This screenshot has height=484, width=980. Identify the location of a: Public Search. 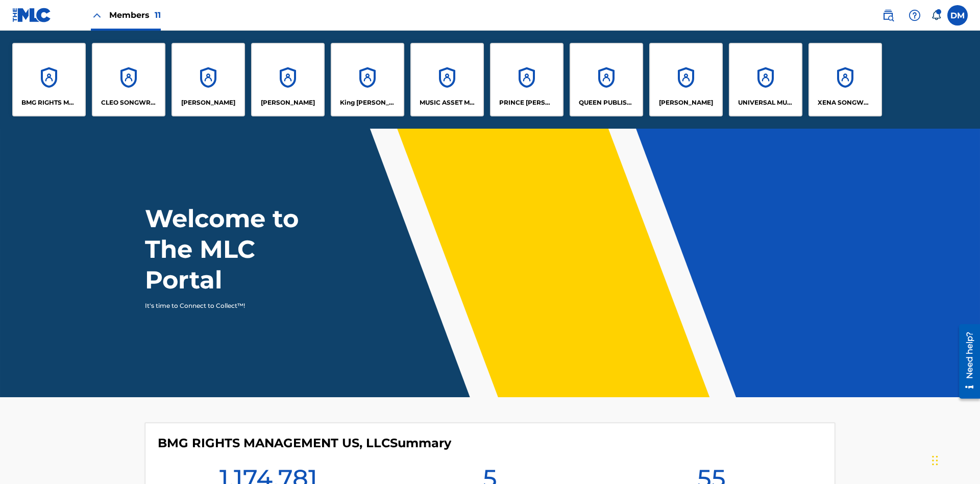
(889, 16).